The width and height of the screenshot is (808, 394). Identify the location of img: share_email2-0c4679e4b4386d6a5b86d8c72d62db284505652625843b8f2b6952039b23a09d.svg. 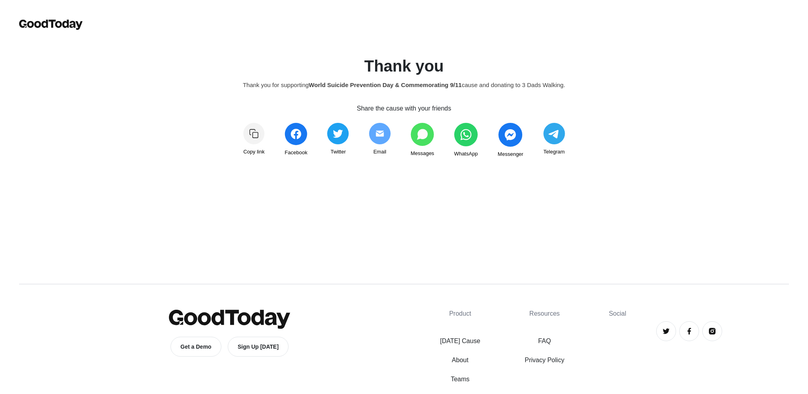
(380, 134).